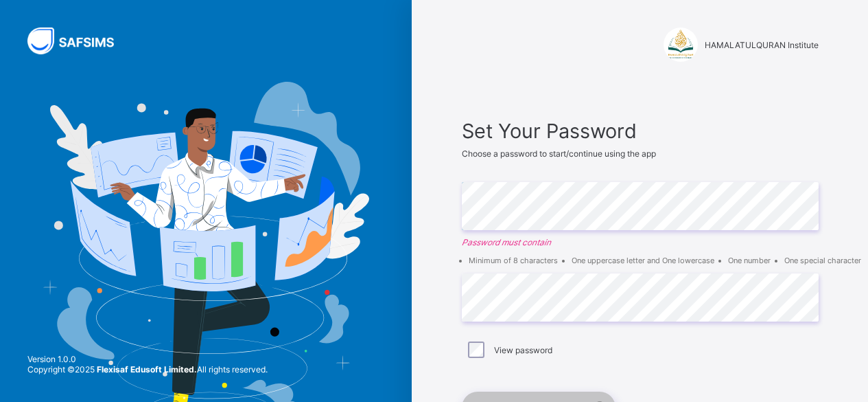 This screenshot has height=402, width=868. What do you see at coordinates (148, 369) in the screenshot?
I see `span: Copyright © 2025 All rights reserved.` at bounding box center [148, 369].